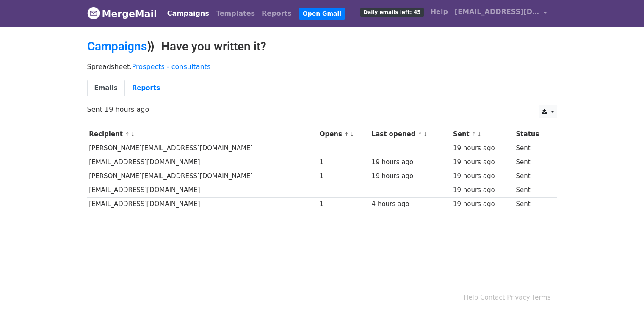  I want to click on img: MergeMail logo, so click(94, 13).